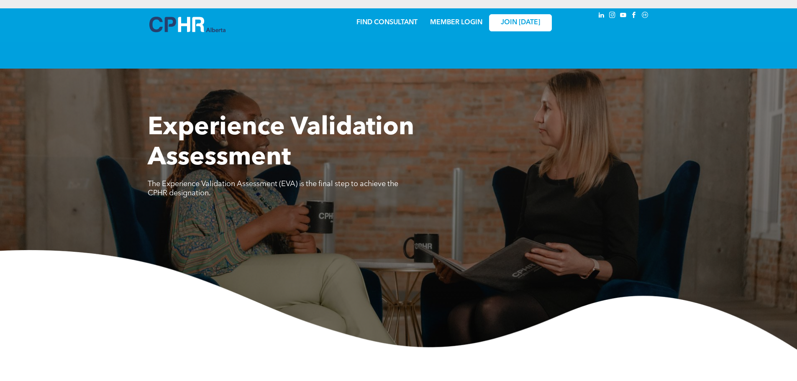  Describe the element at coordinates (187, 24) in the screenshot. I see `img: A blue and white logo for cp alberta` at that location.